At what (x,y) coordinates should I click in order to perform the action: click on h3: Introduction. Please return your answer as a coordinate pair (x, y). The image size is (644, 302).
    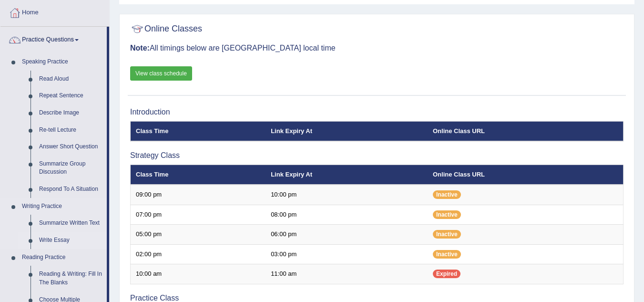
    Looking at the image, I should click on (377, 112).